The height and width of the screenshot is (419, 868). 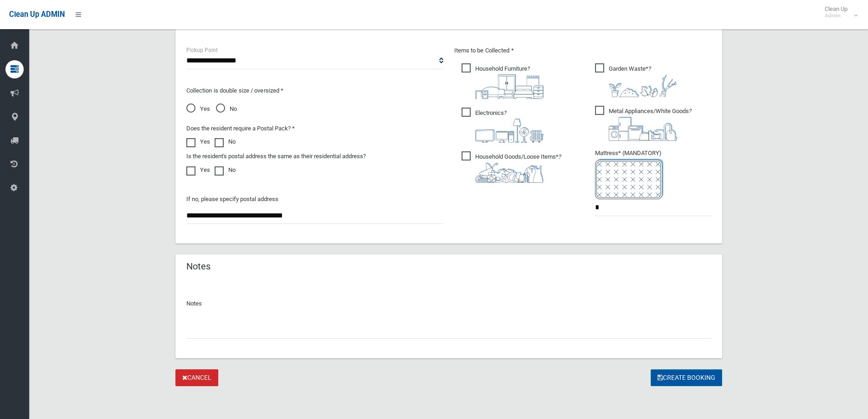 I want to click on a: Cancel, so click(x=197, y=377).